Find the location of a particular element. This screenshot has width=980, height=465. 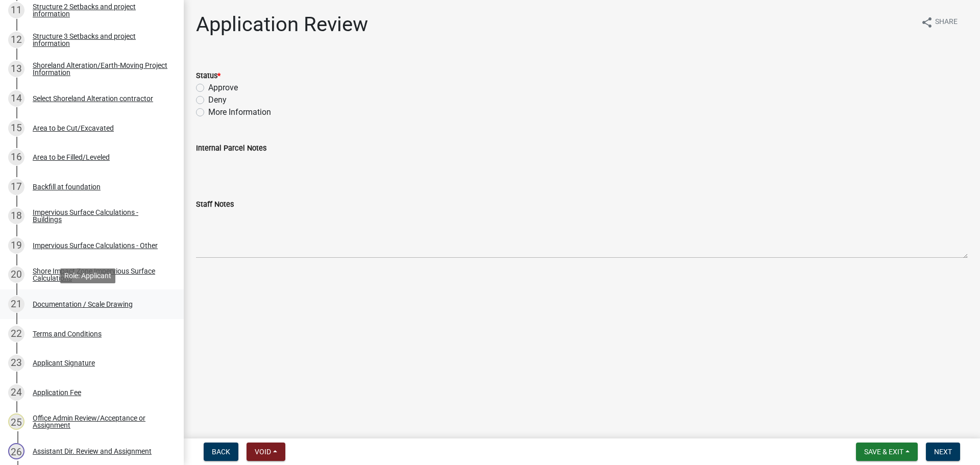

div: Impervious Surface Calculations - Buildings is located at coordinates (100, 216).